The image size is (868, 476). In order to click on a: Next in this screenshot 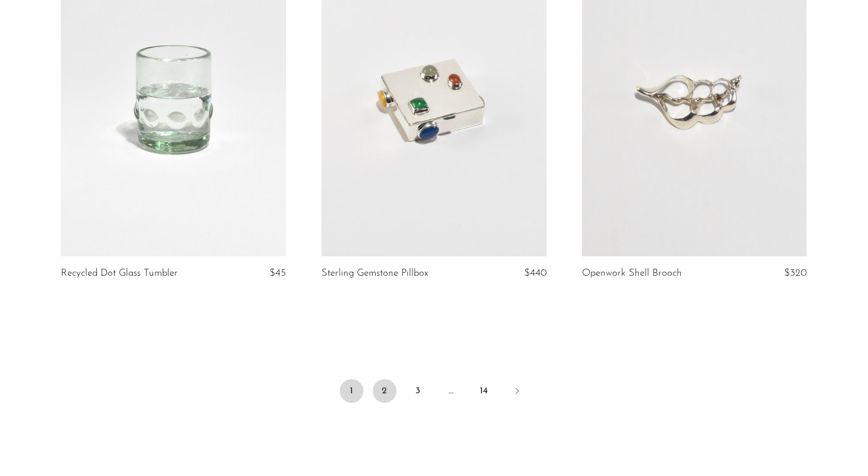, I will do `click(517, 392)`.